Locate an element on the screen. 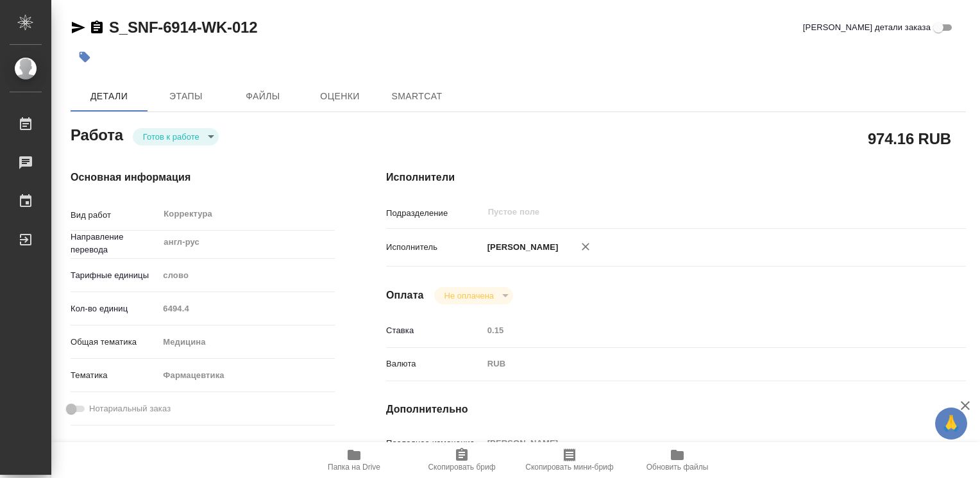  p: Общая тематика is located at coordinates (115, 343).